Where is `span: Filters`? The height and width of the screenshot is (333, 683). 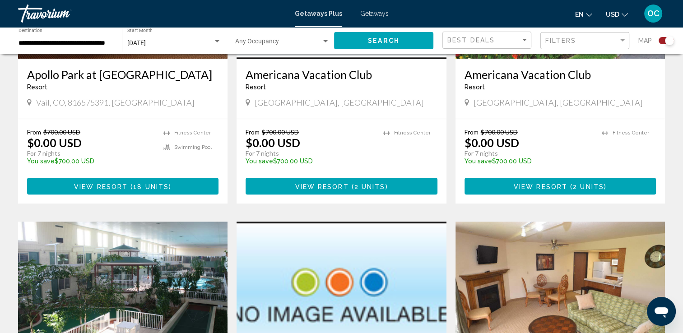 span: Filters is located at coordinates (560, 41).